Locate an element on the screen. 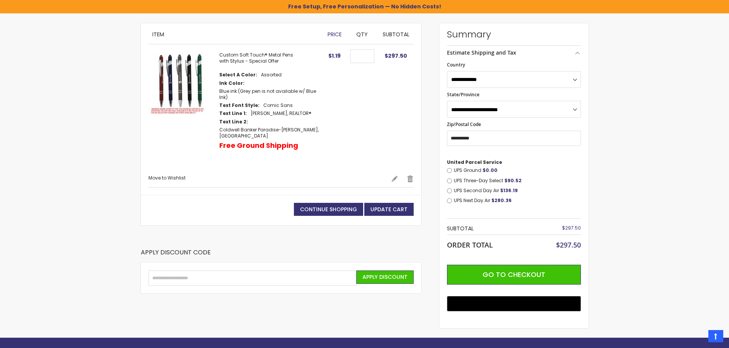  dt: Select A Color is located at coordinates (238, 75).